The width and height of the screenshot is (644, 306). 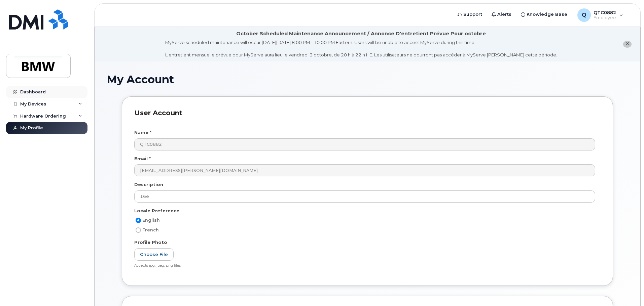 I want to click on div: Accepts jpg, jpeg, png files, so click(x=365, y=265).